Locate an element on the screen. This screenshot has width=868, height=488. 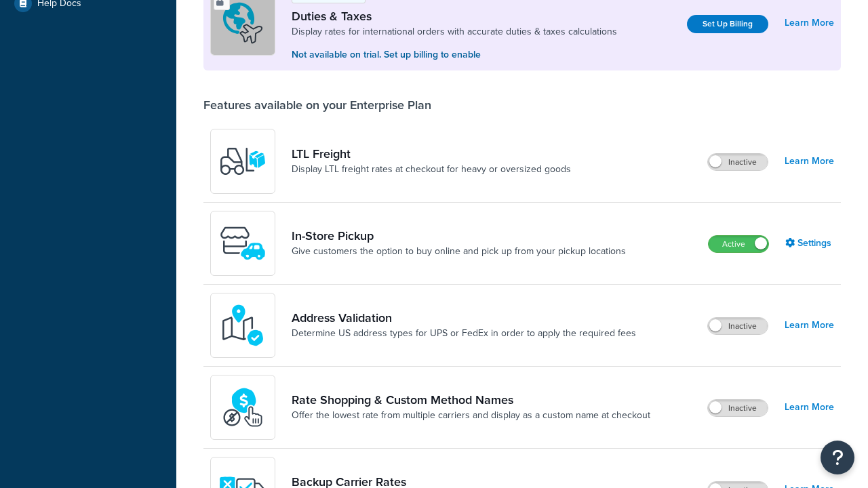
div: Features available on your Enterprise Plan is located at coordinates (317, 105).